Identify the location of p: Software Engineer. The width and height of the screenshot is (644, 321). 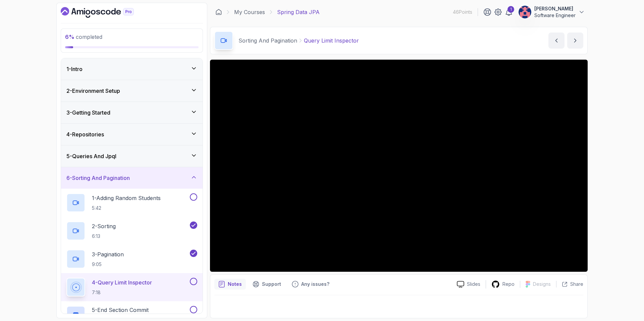
(555, 15).